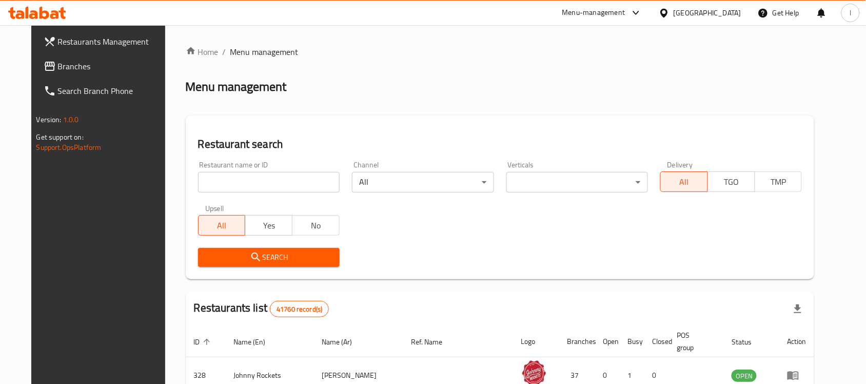 Image resolution: width=866 pixels, height=384 pixels. Describe the element at coordinates (500, 52) in the screenshot. I see `nav: breadcrumb` at that location.